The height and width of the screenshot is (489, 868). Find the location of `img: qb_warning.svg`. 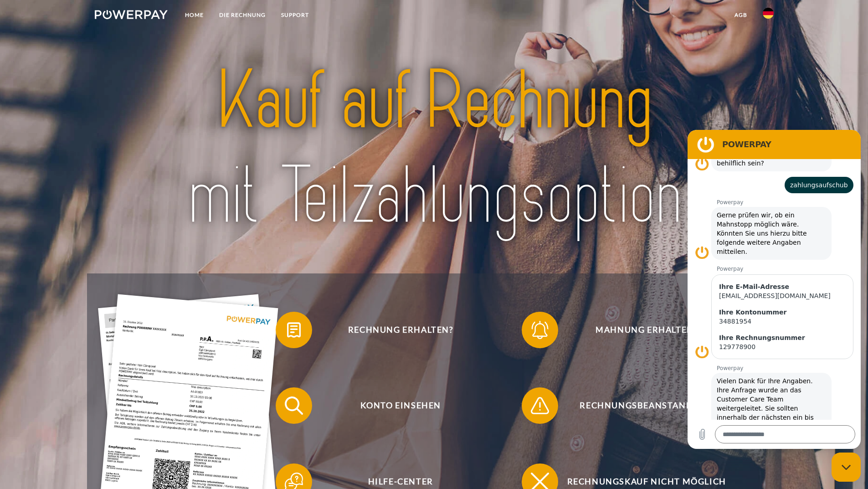

img: qb_warning.svg is located at coordinates (540, 406).